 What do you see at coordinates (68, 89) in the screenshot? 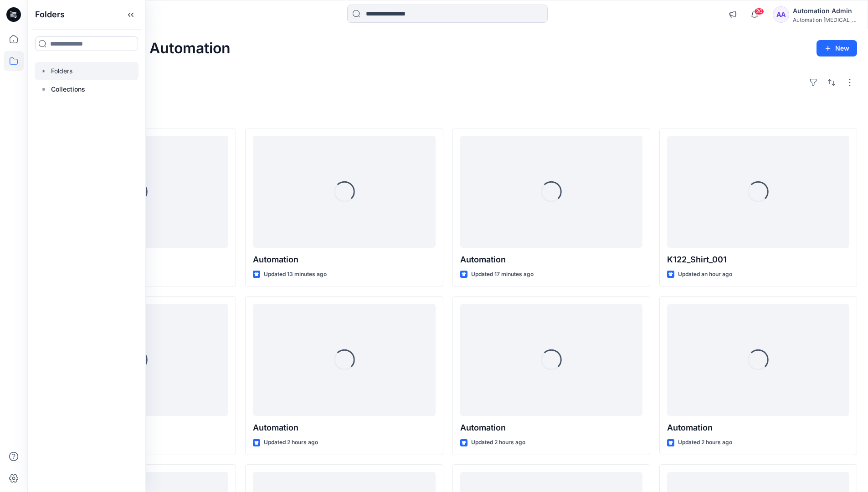
I see `p: Collections` at bounding box center [68, 89].